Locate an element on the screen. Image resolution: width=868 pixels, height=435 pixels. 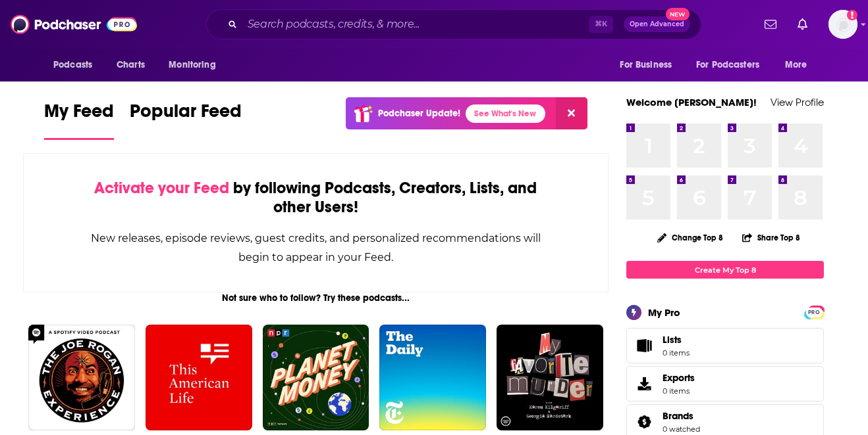
span: Logged in as MargueritePinheiro is located at coordinates (843, 25).